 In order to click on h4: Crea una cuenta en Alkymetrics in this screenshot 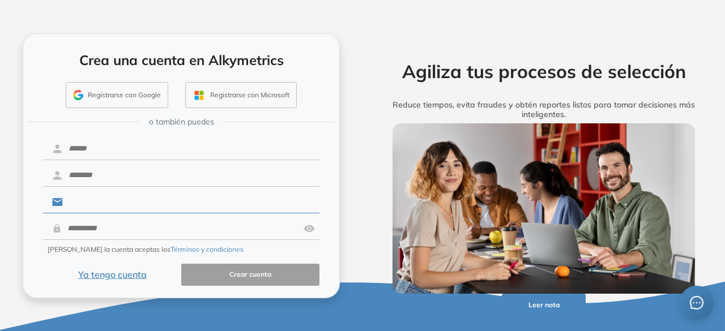, I will do `click(181, 60)`.